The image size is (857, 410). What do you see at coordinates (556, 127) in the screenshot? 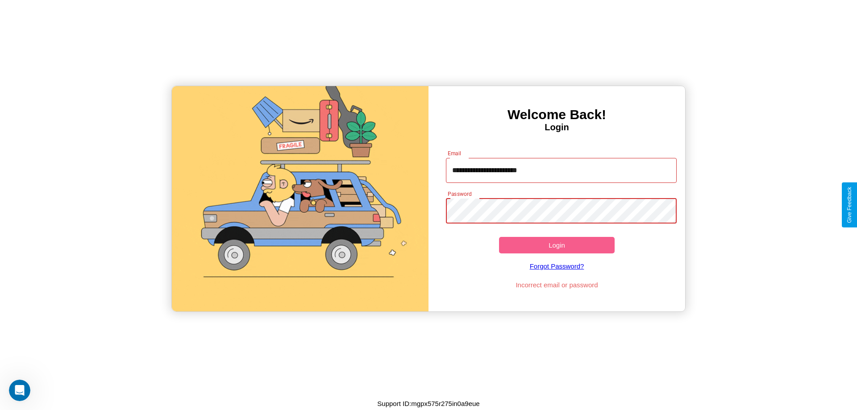
I see `h4: Login` at bounding box center [556, 127].